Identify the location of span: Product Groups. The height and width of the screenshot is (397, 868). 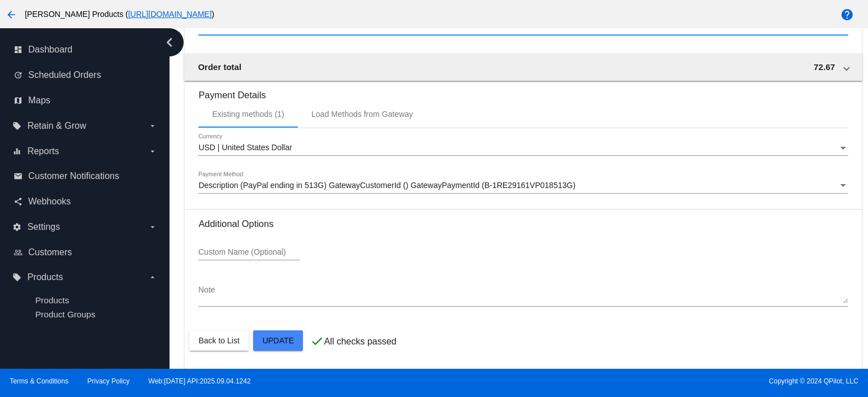
(65, 314).